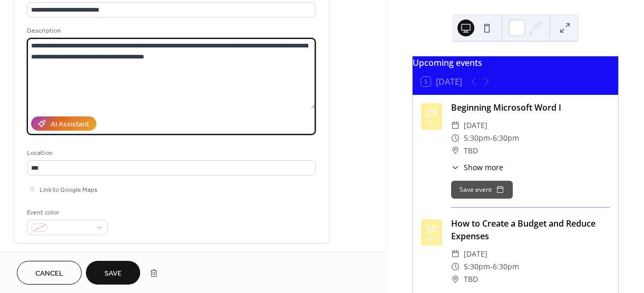 The image size is (644, 293). I want to click on button: Save, so click(113, 272).